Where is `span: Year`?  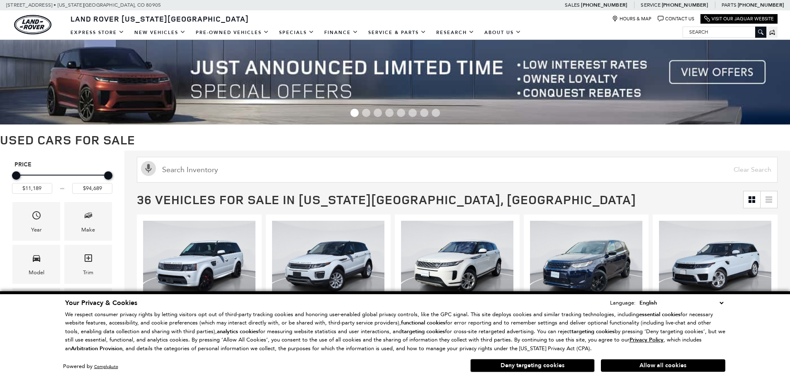 span: Year is located at coordinates (37, 217).